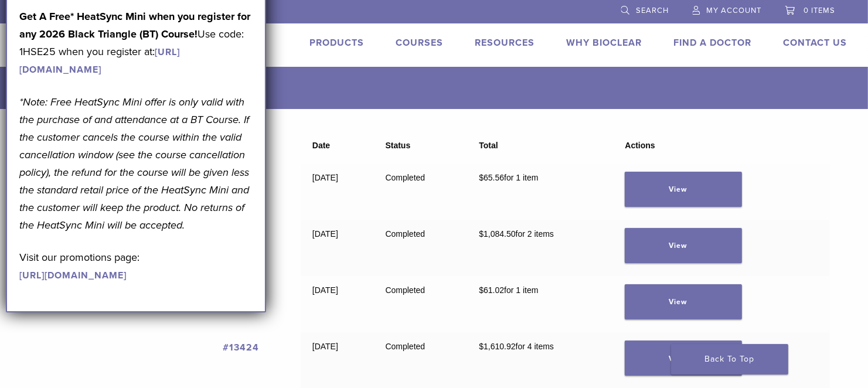  Describe the element at coordinates (820, 11) in the screenshot. I see `span: 0 items` at that location.